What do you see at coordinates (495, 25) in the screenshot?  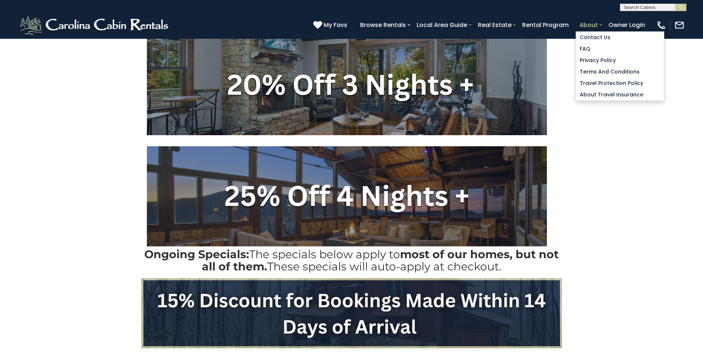 I see `a: Real Estate` at bounding box center [495, 25].